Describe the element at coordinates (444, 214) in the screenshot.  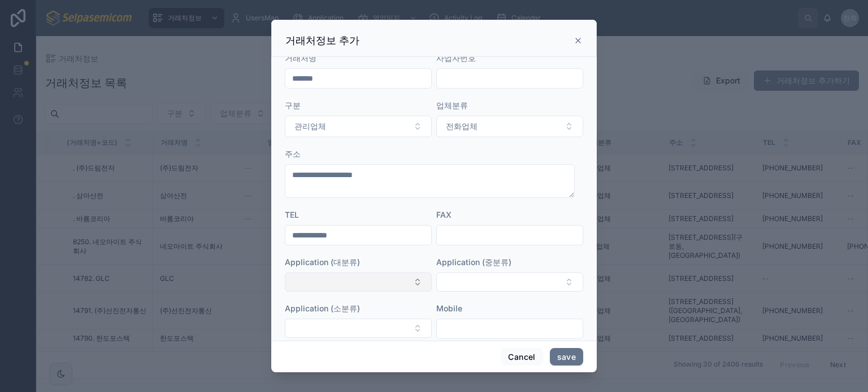
I see `span: FAX` at that location.